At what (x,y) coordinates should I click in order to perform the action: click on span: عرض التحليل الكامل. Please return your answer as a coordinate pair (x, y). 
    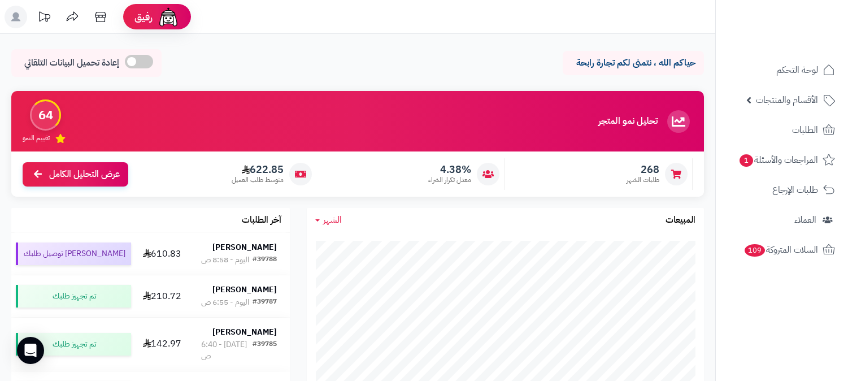
    Looking at the image, I should click on (84, 174).